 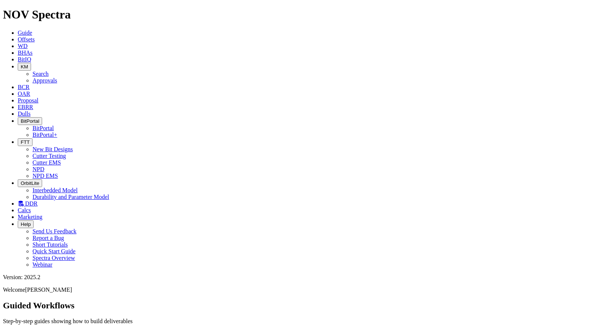 What do you see at coordinates (24, 66) in the screenshot?
I see `button: KM` at bounding box center [24, 66].